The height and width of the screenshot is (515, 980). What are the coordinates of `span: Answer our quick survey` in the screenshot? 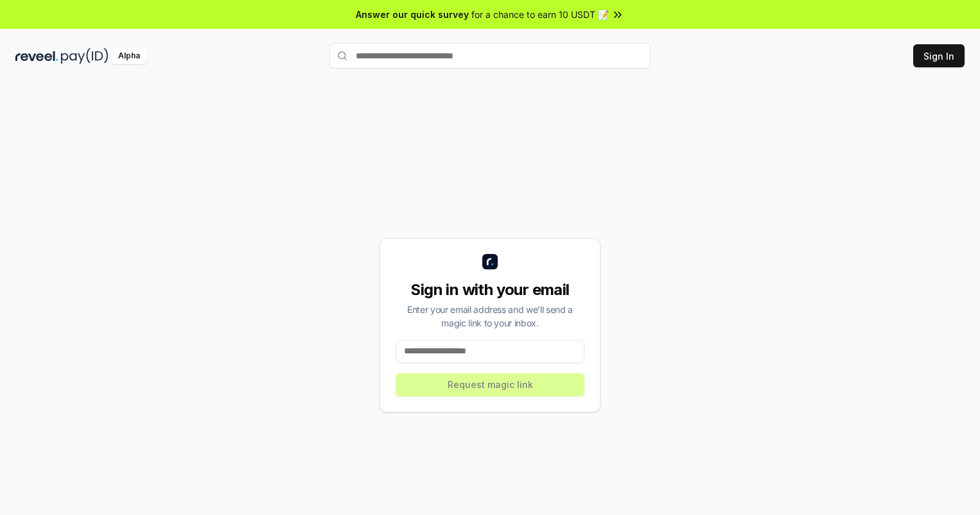 It's located at (412, 14).